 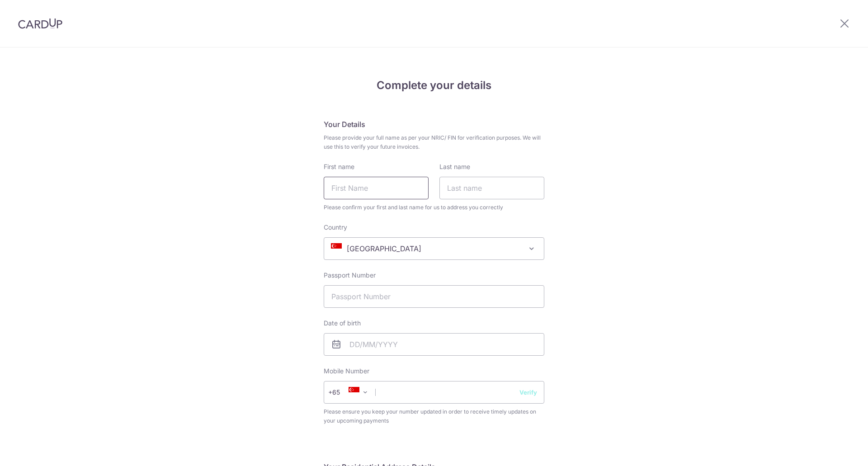 I want to click on span: translation missing: en.user_details.form.label.country, so click(x=335, y=227).